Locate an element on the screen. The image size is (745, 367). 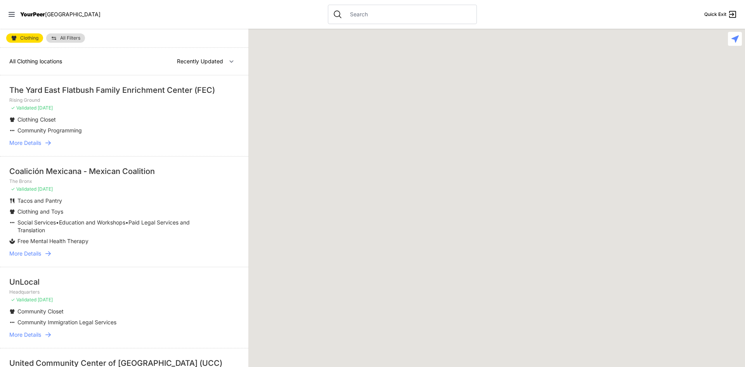
a: Quick Exit is located at coordinates (721, 14).